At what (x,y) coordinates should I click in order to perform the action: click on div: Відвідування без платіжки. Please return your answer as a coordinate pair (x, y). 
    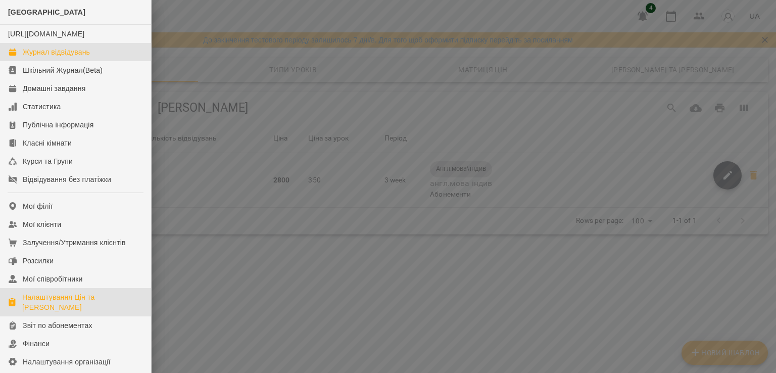
    Looking at the image, I should click on (67, 179).